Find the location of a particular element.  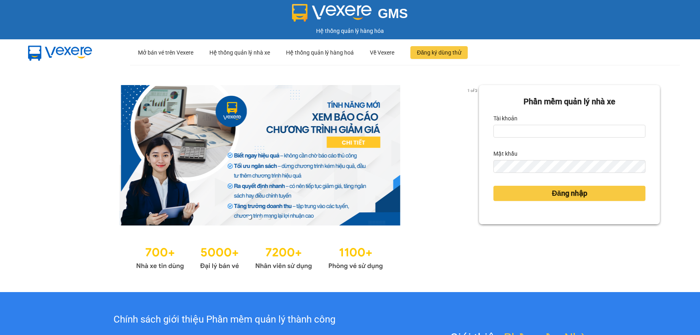

input: Tài khoản is located at coordinates (570, 131).